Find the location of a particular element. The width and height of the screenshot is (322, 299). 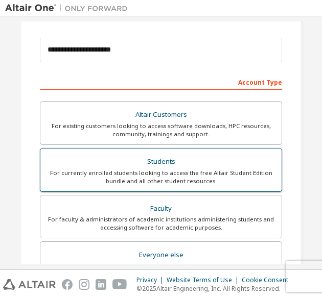

div: Website Terms of Use is located at coordinates (204, 280).